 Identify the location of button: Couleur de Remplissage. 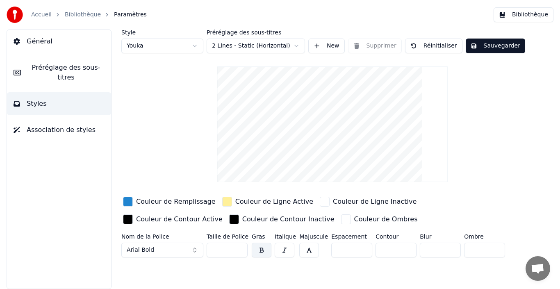
(169, 202).